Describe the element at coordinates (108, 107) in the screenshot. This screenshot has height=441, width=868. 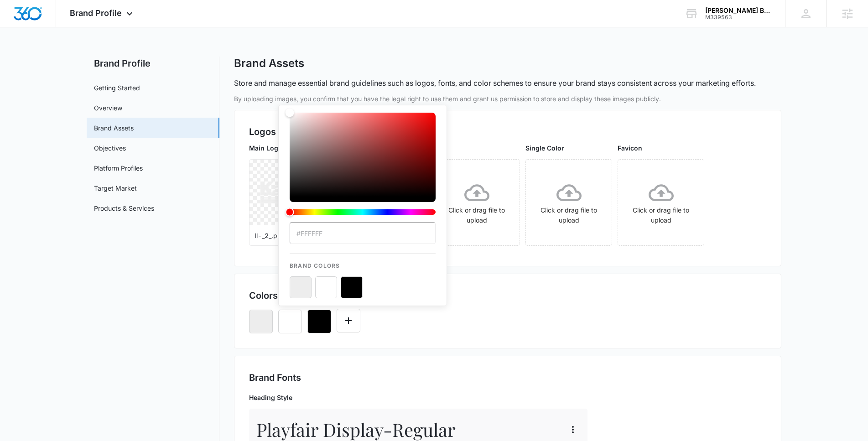
I see `a: Overview` at that location.